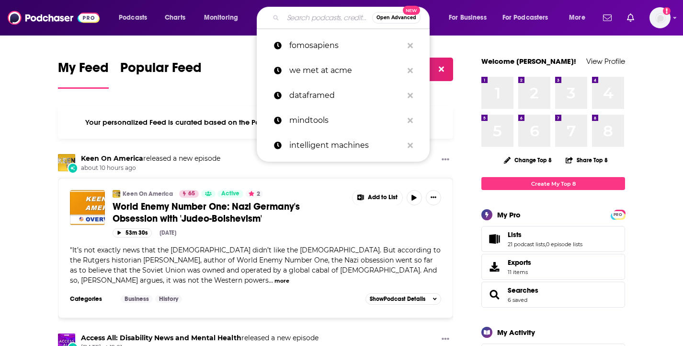  Describe the element at coordinates (83, 70) in the screenshot. I see `span: My Feed` at that location.